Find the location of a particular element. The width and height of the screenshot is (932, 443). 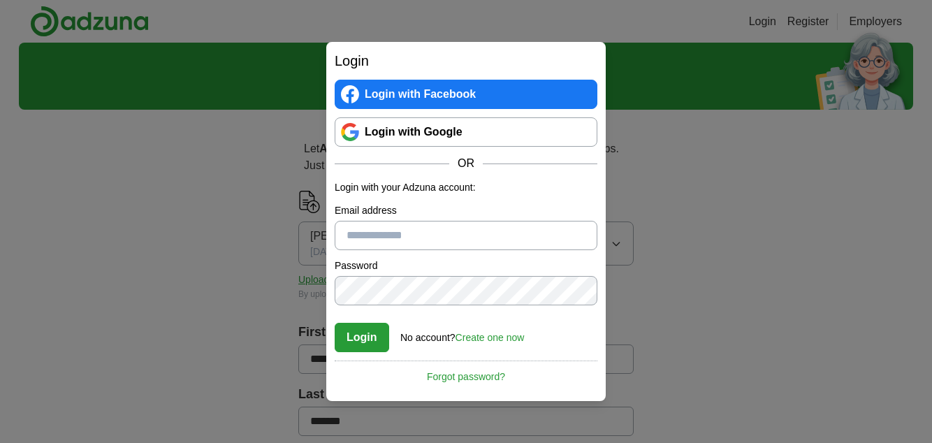

label: Password is located at coordinates (466, 266).